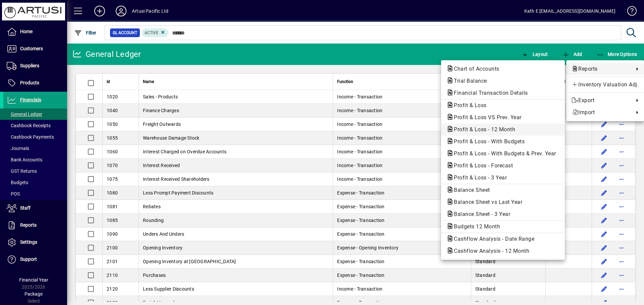  I want to click on span: Profit & Loss VS Prev. Year, so click(486, 117).